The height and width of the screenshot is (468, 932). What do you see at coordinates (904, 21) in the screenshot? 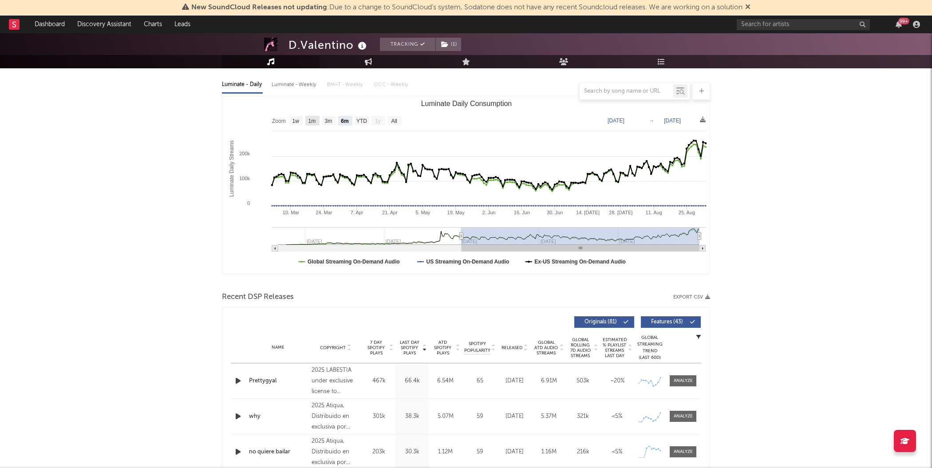
I see `div: 99 +` at bounding box center [904, 21].